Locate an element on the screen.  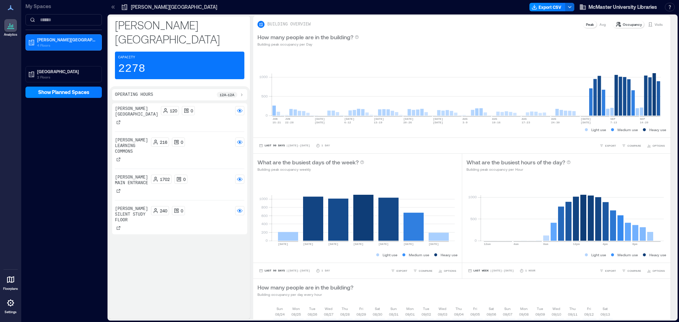
p: Light use is located at coordinates (599, 130).